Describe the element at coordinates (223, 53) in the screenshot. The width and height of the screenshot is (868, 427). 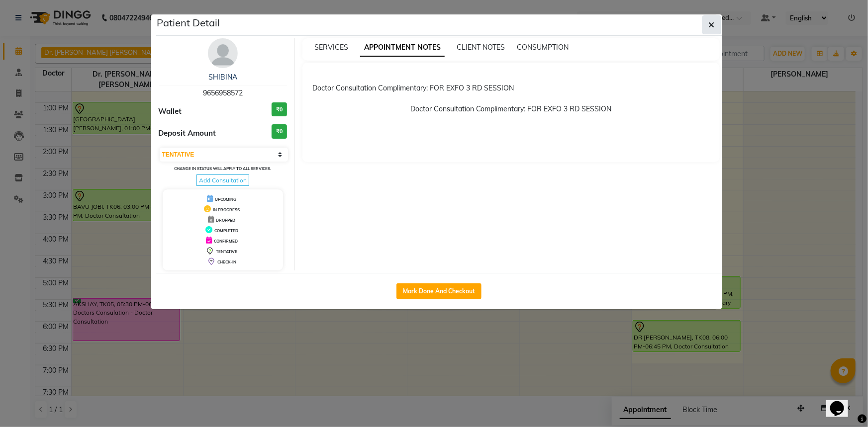
I see `img: avatar` at that location.